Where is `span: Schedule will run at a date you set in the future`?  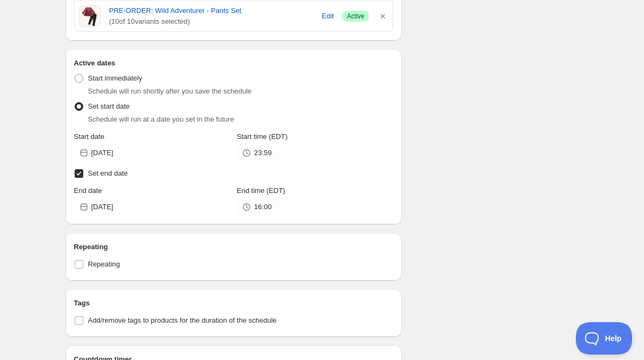
span: Schedule will run at a date you set in the future is located at coordinates (162, 119).